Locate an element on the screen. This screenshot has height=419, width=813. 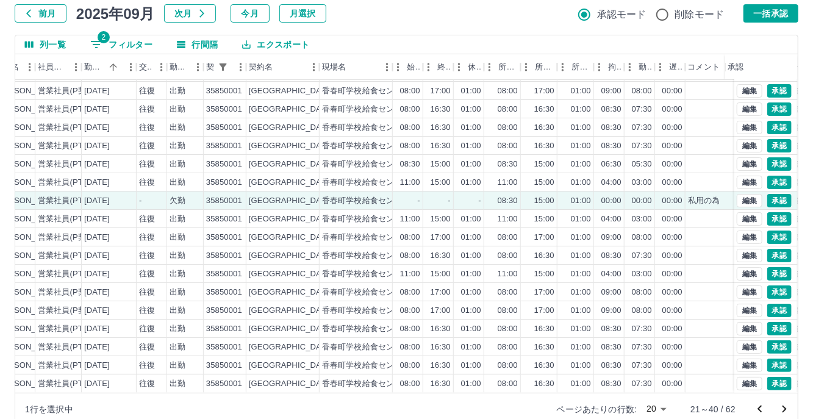
button: 次月 is located at coordinates (190, 13).